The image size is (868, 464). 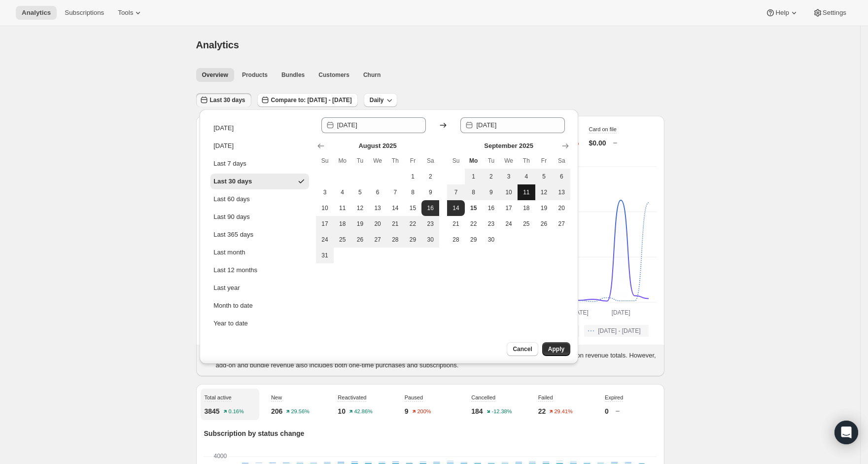 I want to click on span: 5, so click(x=544, y=177).